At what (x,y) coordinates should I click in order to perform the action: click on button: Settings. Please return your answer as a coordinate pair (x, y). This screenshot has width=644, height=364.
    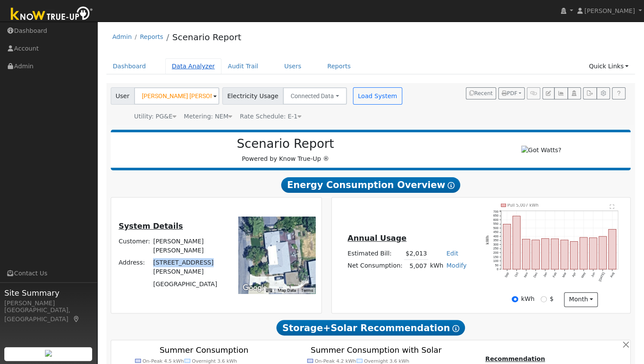
    Looking at the image, I should click on (603, 94).